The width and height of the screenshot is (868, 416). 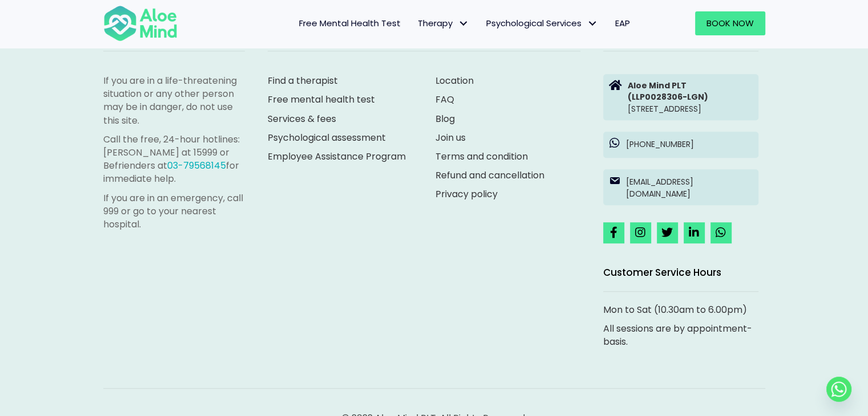 I want to click on img: Aloe mind Logo, so click(x=140, y=24).